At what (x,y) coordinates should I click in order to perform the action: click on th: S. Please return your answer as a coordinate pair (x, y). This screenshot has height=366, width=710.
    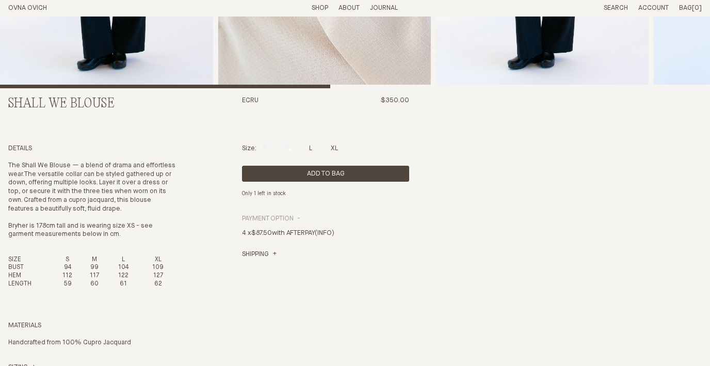
    Looking at the image, I should click on (68, 260).